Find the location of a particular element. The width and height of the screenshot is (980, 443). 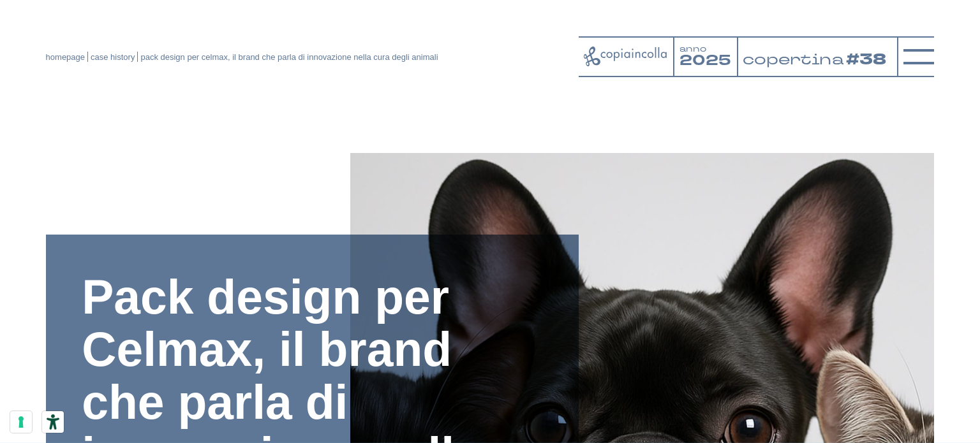

span: pack design per celmax, il brand che parla di innovazione nella cura degli animali is located at coordinates (289, 57).